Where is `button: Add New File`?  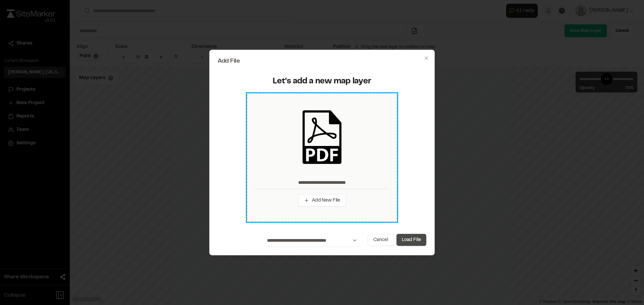
button: Add New File is located at coordinates (322, 200).